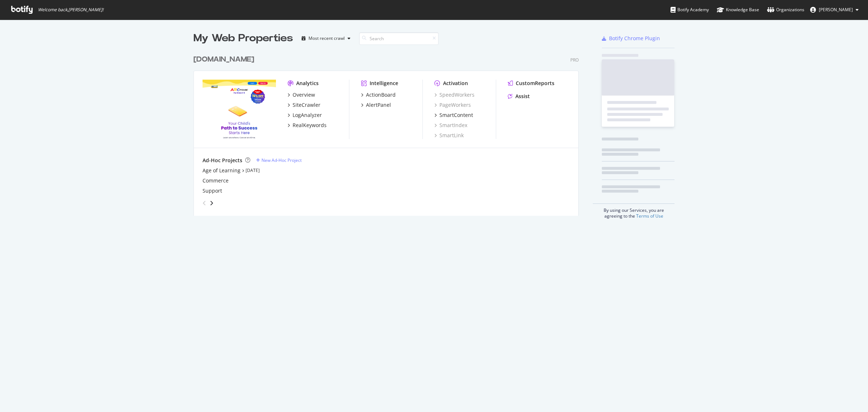 The image size is (868, 412). What do you see at coordinates (449, 135) in the screenshot?
I see `div: SmartLink` at bounding box center [449, 135].